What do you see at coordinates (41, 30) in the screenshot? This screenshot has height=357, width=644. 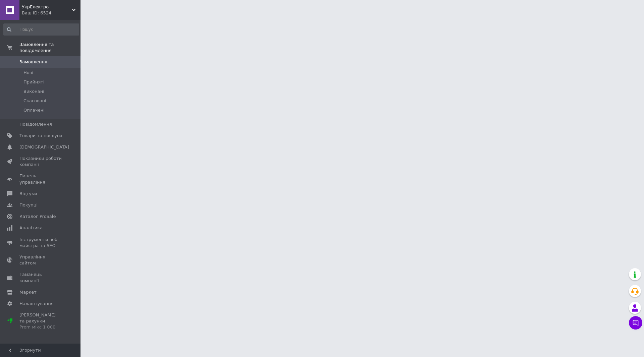 I see `input: Пошук` at bounding box center [41, 30].